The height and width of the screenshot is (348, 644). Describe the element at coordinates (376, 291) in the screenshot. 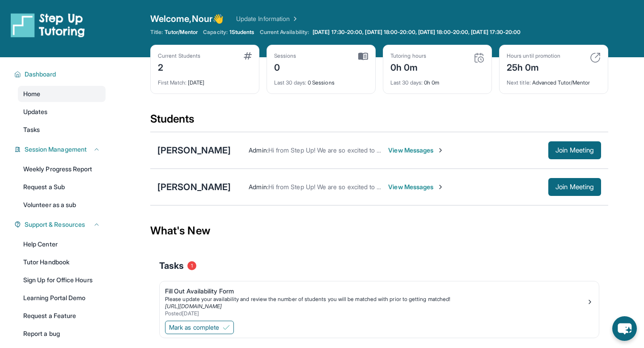

I see `div: Fill Out Availability Form` at that location.